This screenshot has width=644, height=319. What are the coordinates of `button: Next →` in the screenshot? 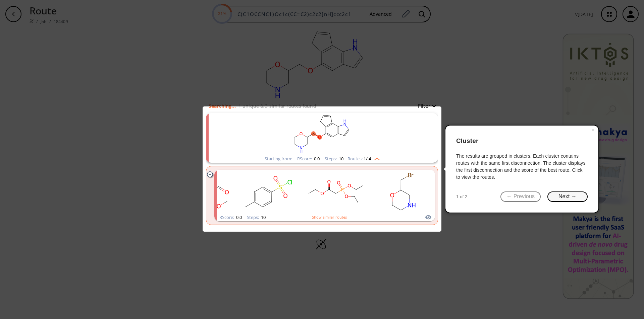 It's located at (568, 196).